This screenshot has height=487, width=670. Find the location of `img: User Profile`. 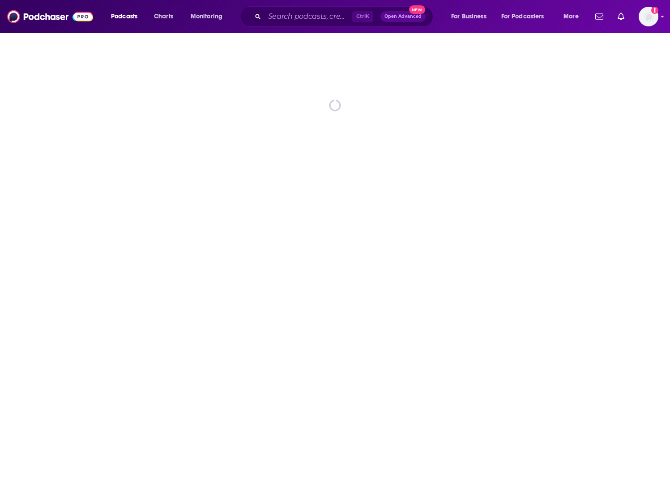

img: User Profile is located at coordinates (649, 17).